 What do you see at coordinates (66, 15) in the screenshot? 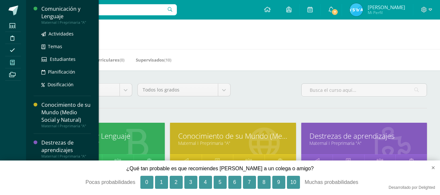
I see `a: Comunicación y LenguajeMaternal I Preprimaria "A"` at bounding box center [66, 15].